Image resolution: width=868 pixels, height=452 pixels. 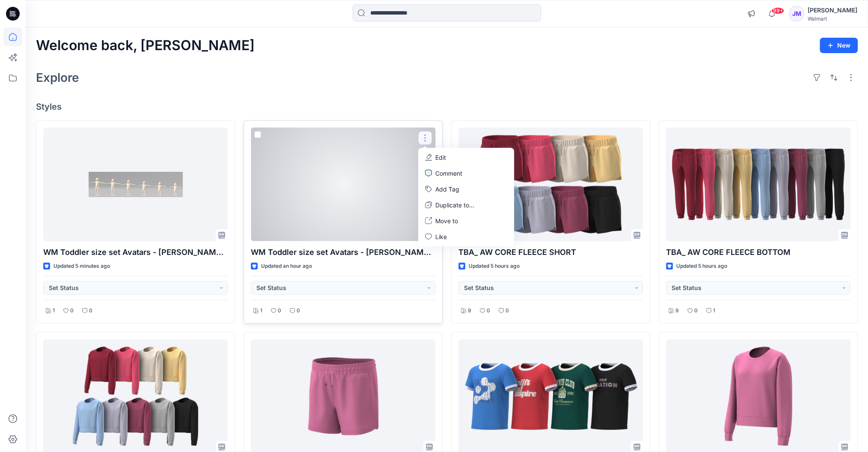 What do you see at coordinates (551, 252) in the screenshot?
I see `p: TBA_ AW CORE FLEECE SHORT` at bounding box center [551, 252].